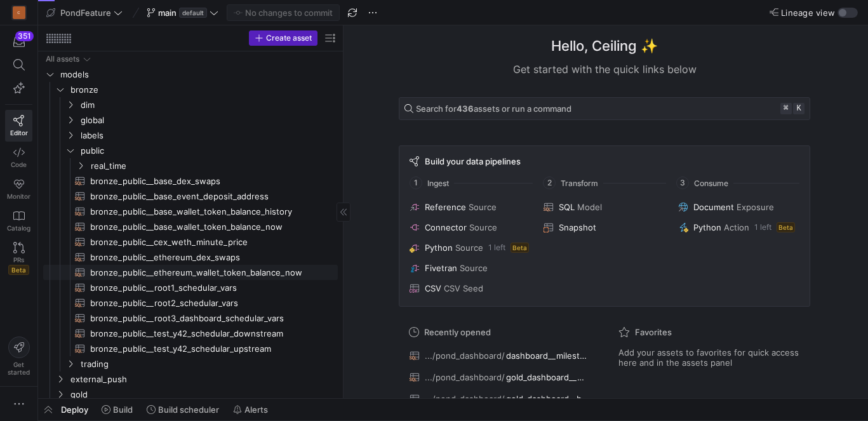 The width and height of the screenshot is (868, 421). What do you see at coordinates (182, 13) in the screenshot?
I see `button: maindefault` at bounding box center [182, 13].